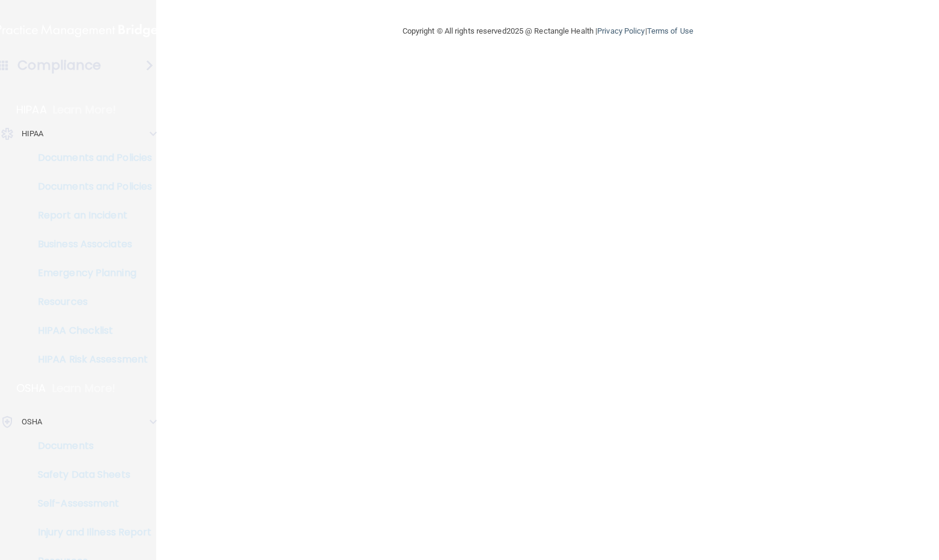 The height and width of the screenshot is (560, 939). What do you see at coordinates (89, 273) in the screenshot?
I see `p: Emergency Planning` at bounding box center [89, 273].